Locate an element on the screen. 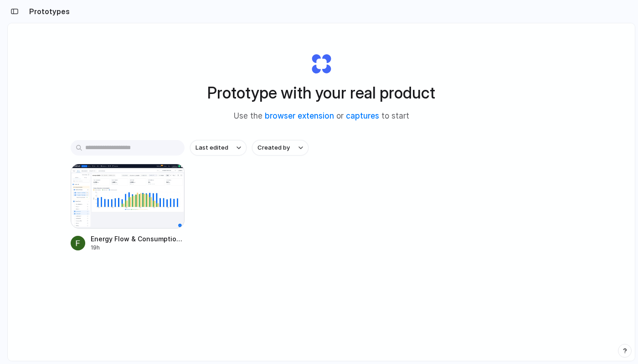  button: Created by is located at coordinates (280, 148).